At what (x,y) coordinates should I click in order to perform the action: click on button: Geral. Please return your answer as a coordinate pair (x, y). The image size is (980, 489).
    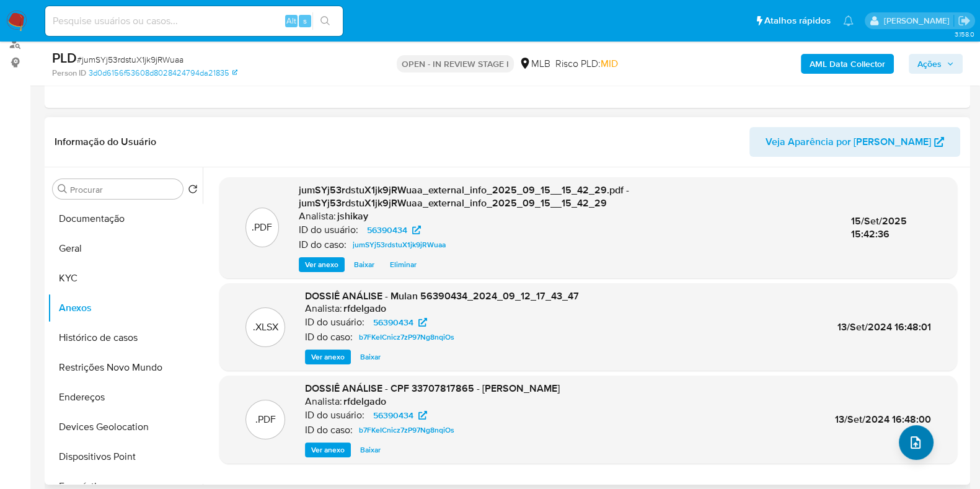
    Looking at the image, I should click on (125, 249).